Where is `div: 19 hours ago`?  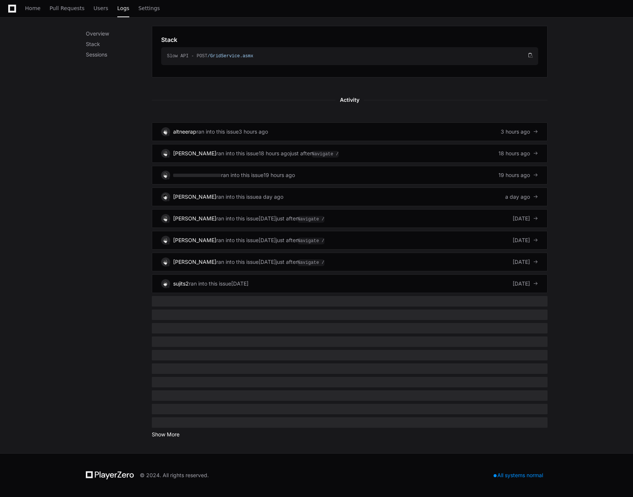
div: 19 hours ago is located at coordinates (279, 175).